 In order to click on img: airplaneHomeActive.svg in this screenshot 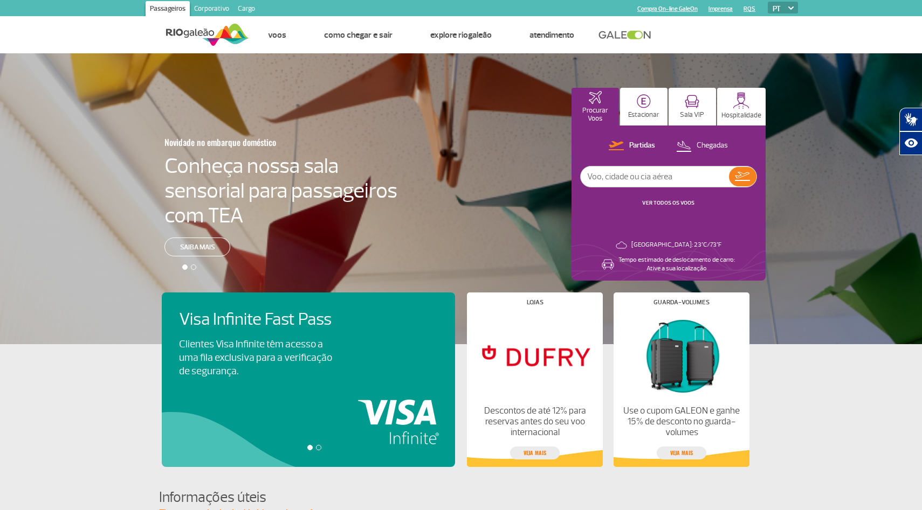, I will do `click(595, 98)`.